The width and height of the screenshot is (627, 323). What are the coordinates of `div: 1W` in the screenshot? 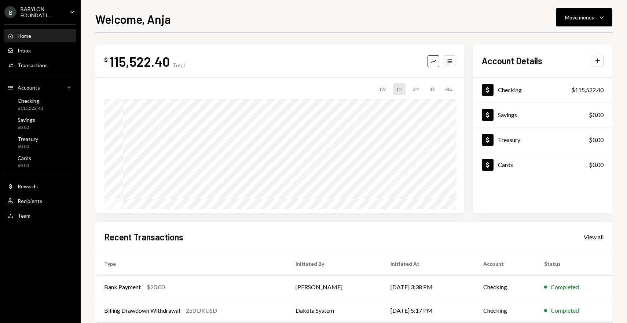 It's located at (382, 89).